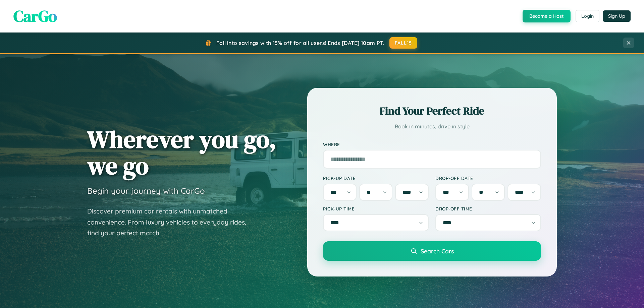  What do you see at coordinates (432, 111) in the screenshot?
I see `h2: Find Your Perfect Ride` at bounding box center [432, 111].